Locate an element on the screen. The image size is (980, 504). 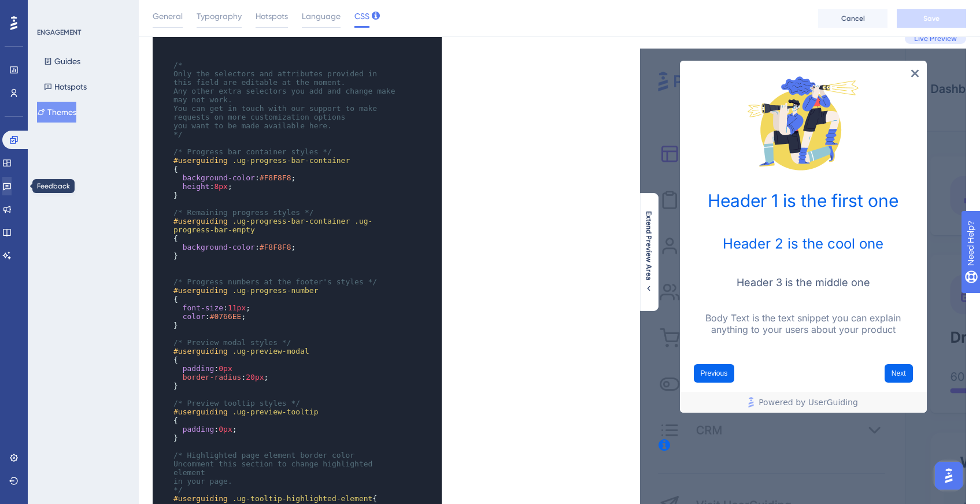
button: Hotspots is located at coordinates (65, 87).